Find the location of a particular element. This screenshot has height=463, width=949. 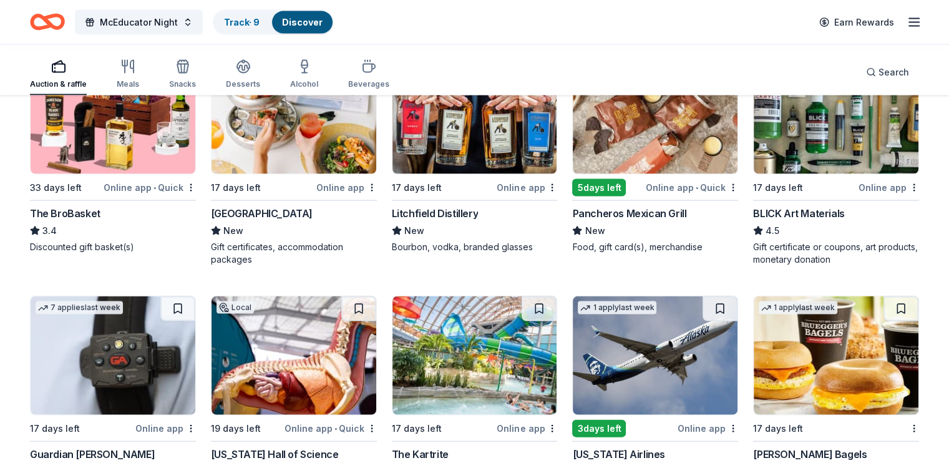

div: Local is located at coordinates (235, 307).